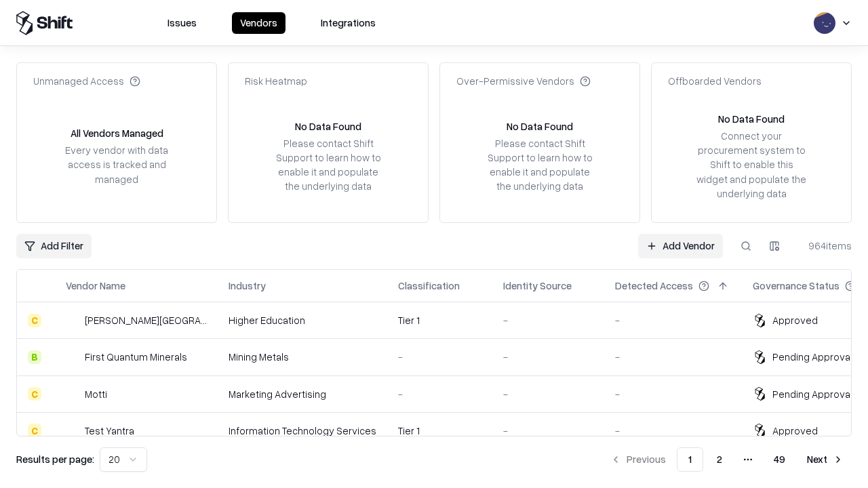 This screenshot has height=488, width=868. I want to click on img: Reichman University, so click(73, 320).